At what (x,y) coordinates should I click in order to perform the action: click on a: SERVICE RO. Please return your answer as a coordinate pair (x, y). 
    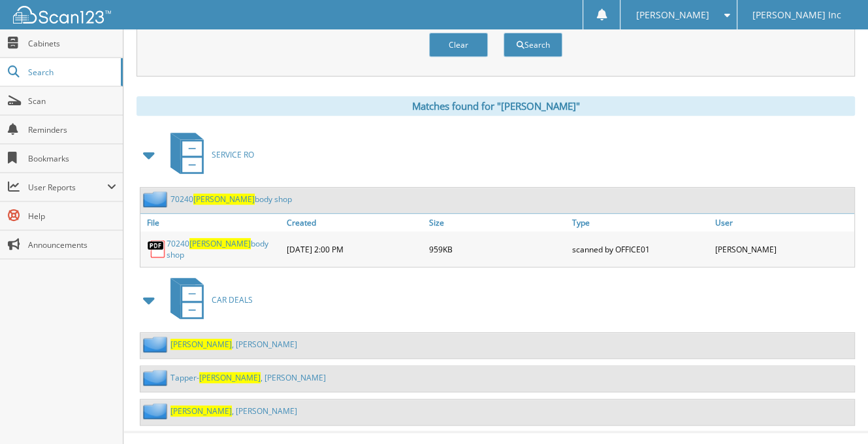
    Looking at the image, I should click on (208, 154).